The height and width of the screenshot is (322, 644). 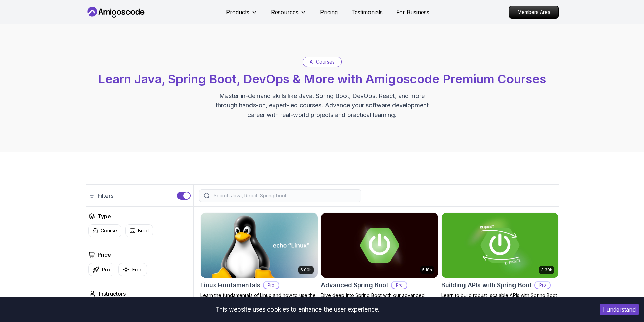 I want to click on img: Advanced Spring Boot card, so click(x=380, y=245).